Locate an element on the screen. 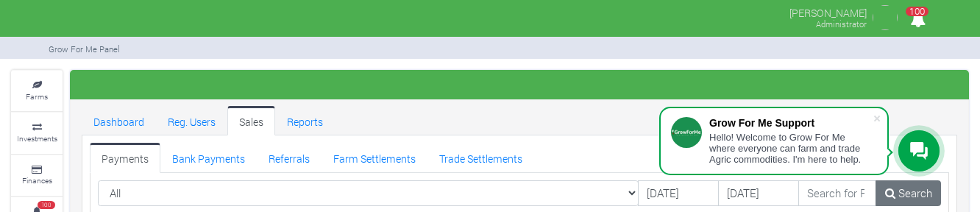  a: Bank Payments is located at coordinates (208, 158).